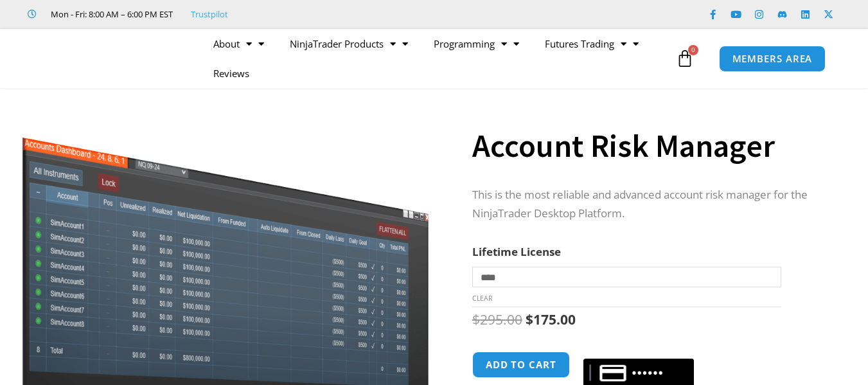 The width and height of the screenshot is (868, 385). What do you see at coordinates (436, 59) in the screenshot?
I see `nav: Menu` at bounding box center [436, 59].